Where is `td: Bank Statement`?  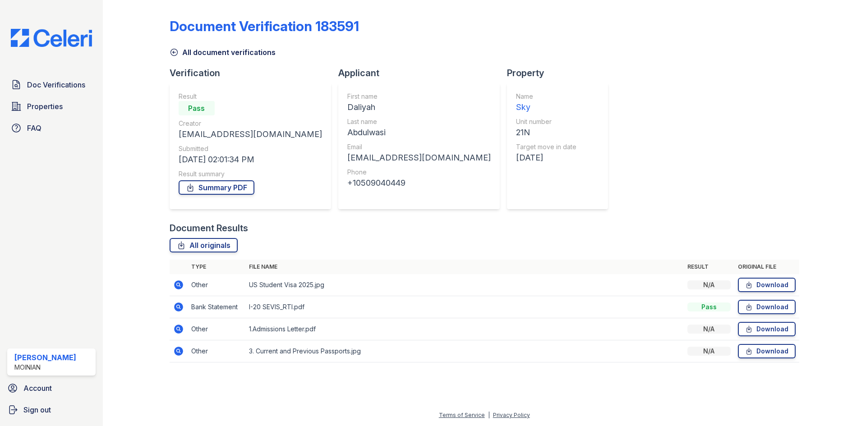
td: Bank Statement is located at coordinates (217, 307).